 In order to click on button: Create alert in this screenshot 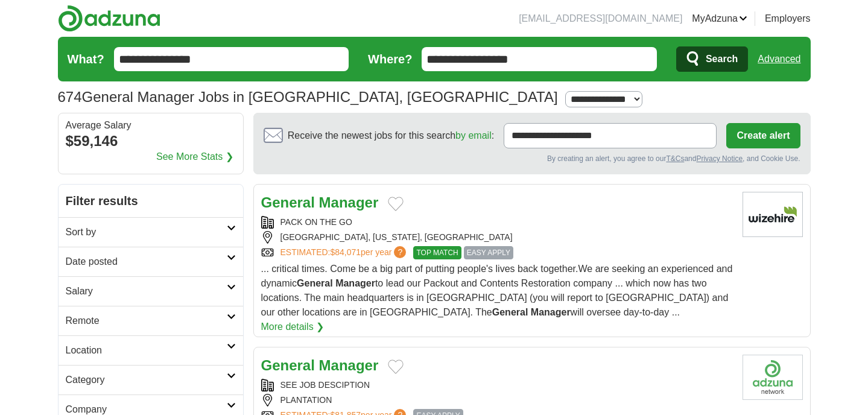, I will do `click(763, 136)`.